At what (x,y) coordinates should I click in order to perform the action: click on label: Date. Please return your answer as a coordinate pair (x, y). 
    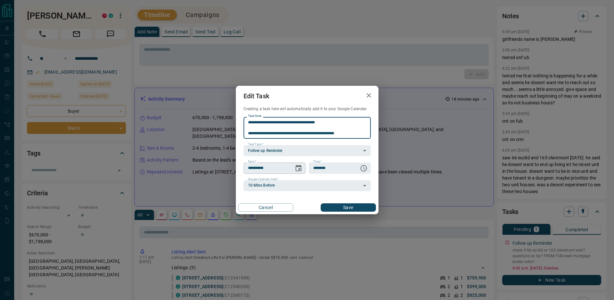
    Looking at the image, I should click on (252, 162).